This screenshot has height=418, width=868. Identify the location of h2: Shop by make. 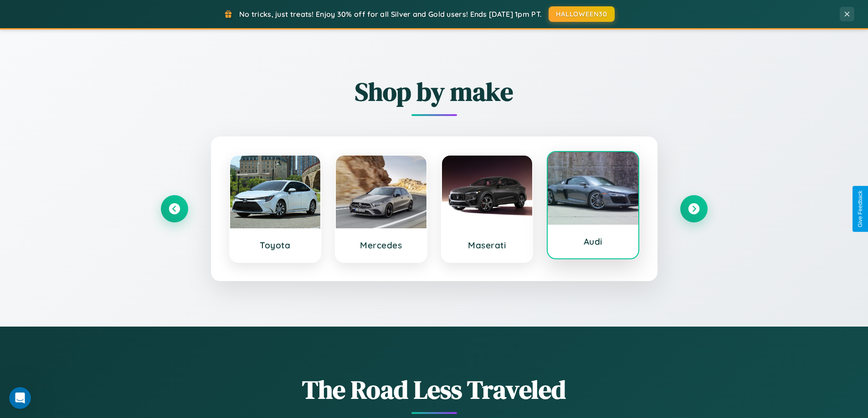
(434, 92).